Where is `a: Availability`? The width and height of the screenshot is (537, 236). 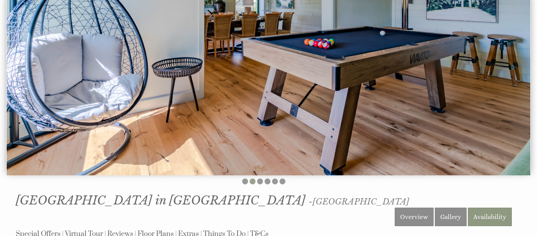
a: Availability is located at coordinates (490, 216).